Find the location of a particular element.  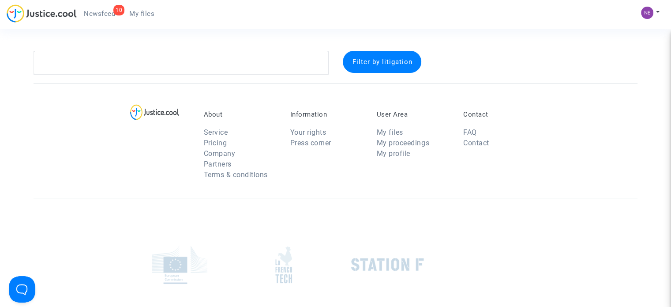

img: europe_commision.png is located at coordinates (180, 264).